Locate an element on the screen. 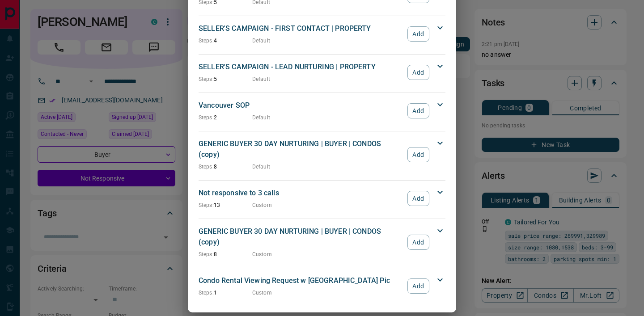  div: Not responsive to 3 callsSteps:13CustomAdd is located at coordinates (322, 198).